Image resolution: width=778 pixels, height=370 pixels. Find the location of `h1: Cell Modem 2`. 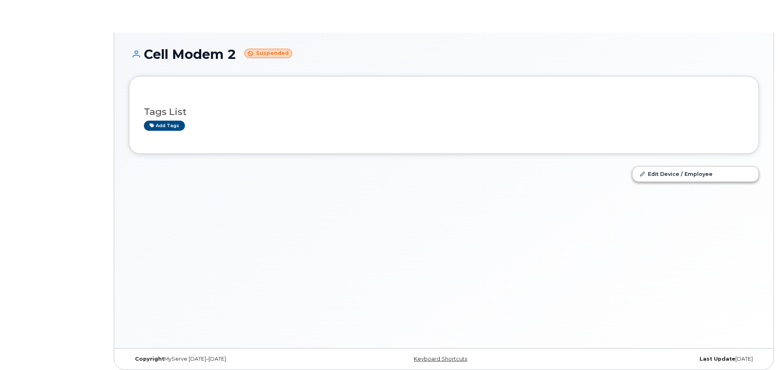

h1: Cell Modem 2 is located at coordinates (444, 54).